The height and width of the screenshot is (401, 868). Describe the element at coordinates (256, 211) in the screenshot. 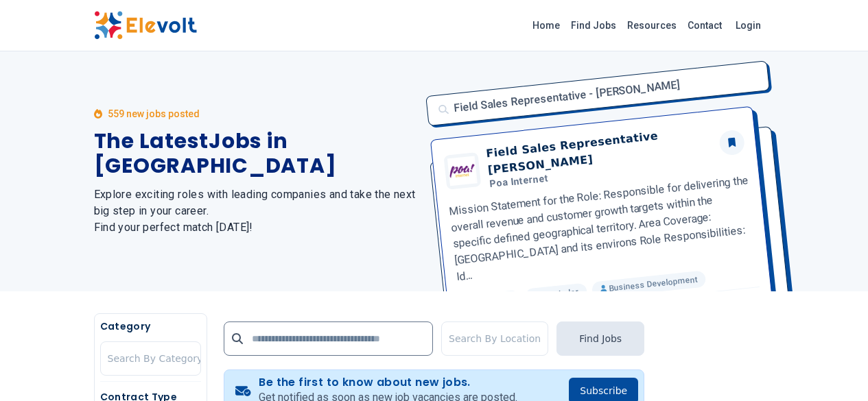

I see `h2: Explore exciting roles with leading companies and take the next big step in your career. Find you...` at that location.